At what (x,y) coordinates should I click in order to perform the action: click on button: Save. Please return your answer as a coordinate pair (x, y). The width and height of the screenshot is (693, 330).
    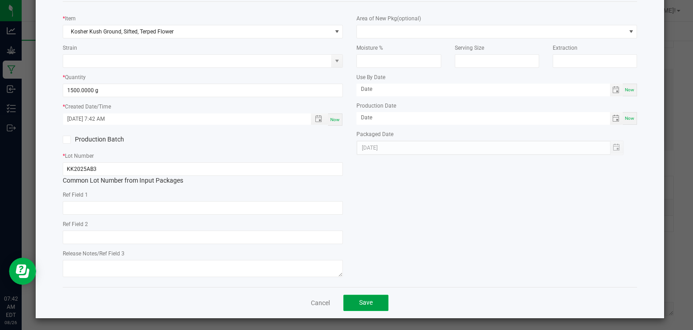
    Looking at the image, I should click on (366, 302).